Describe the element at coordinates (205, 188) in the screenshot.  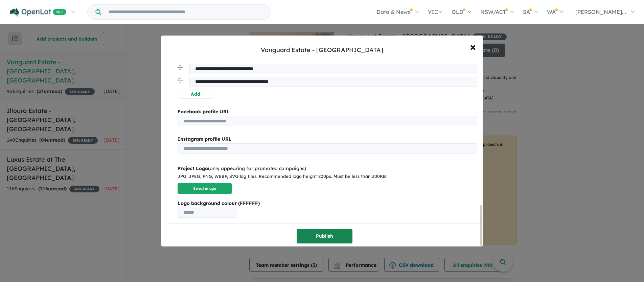
I see `button: Select image` at that location.